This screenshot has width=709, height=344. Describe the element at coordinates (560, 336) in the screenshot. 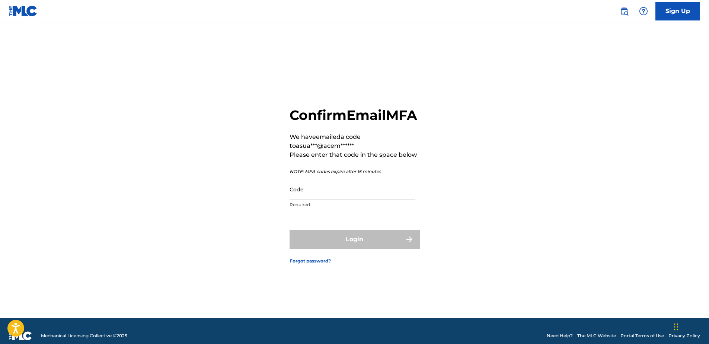

I see `a: Need Help?` at that location.